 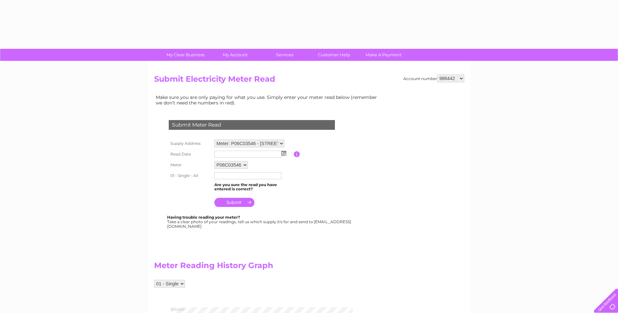 I want to click on input: Information, so click(x=297, y=154).